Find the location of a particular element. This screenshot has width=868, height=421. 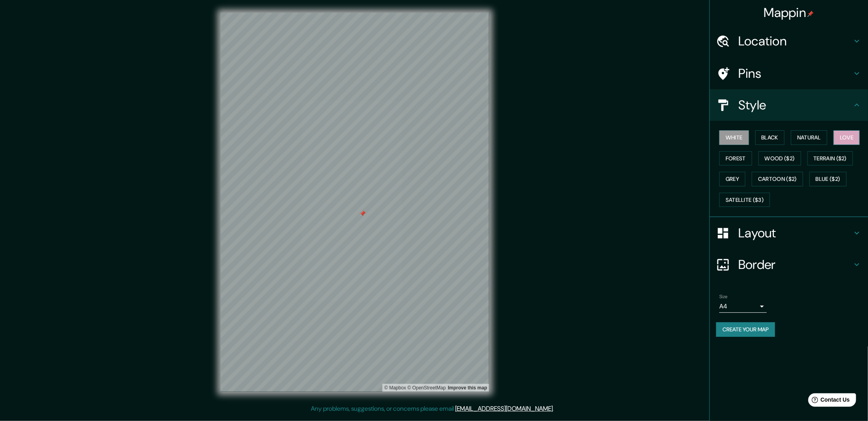

a: Mapbox is located at coordinates (395, 388).